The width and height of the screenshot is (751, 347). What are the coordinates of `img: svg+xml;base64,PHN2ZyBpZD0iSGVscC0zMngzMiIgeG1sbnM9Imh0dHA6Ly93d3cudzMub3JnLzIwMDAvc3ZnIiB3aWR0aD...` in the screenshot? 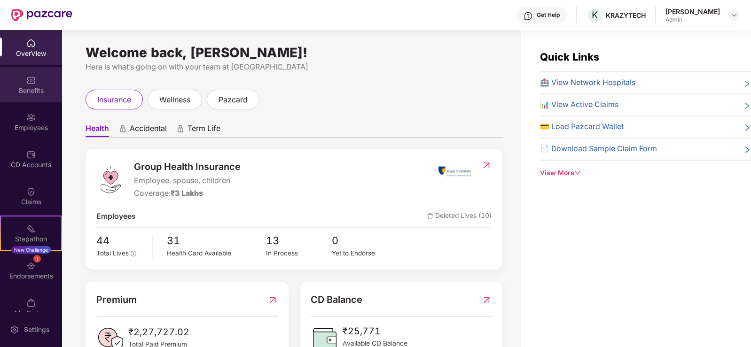 It's located at (528, 16).